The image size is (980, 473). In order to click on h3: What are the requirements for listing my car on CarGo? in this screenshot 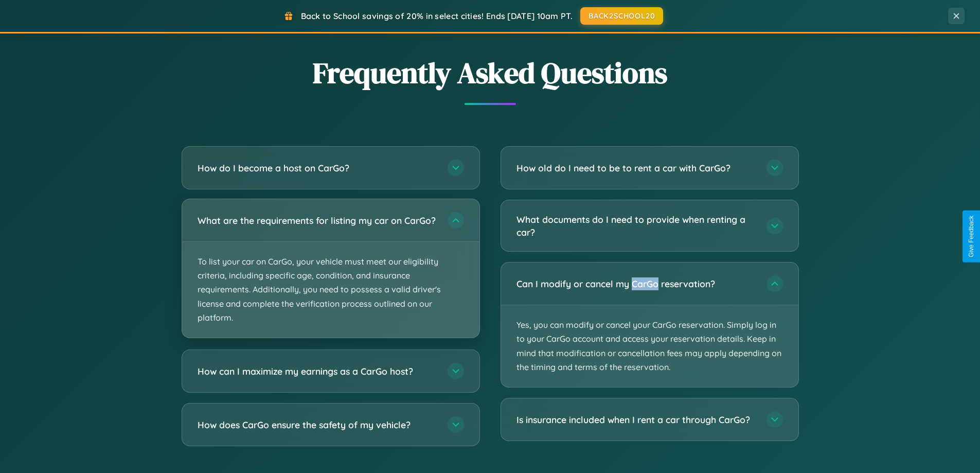, I will do `click(318, 220)`.